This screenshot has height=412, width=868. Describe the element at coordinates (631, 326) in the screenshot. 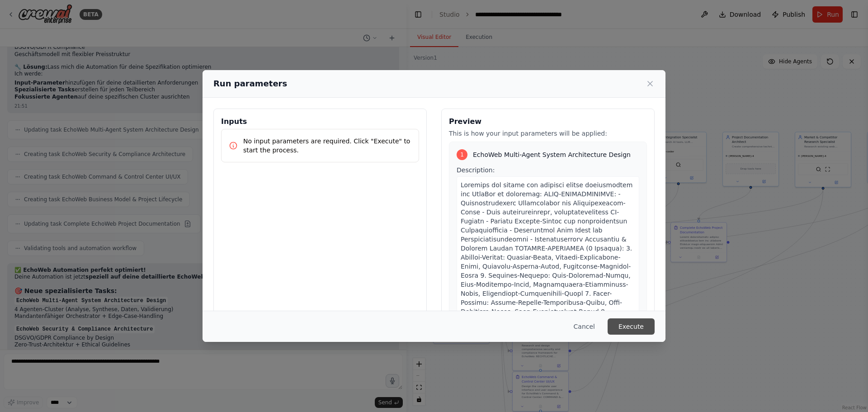

I see `button: Execute` at that location.